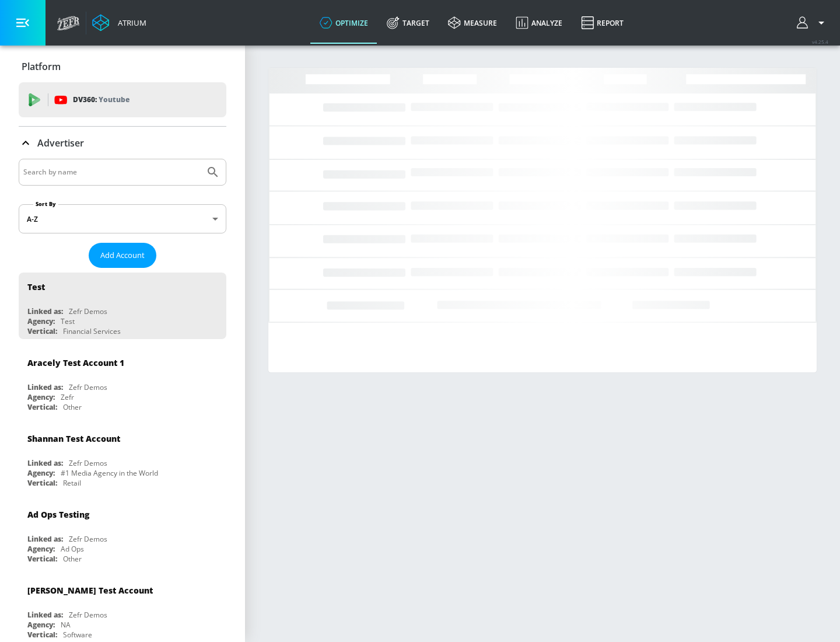  I want to click on a: Target, so click(408, 23).